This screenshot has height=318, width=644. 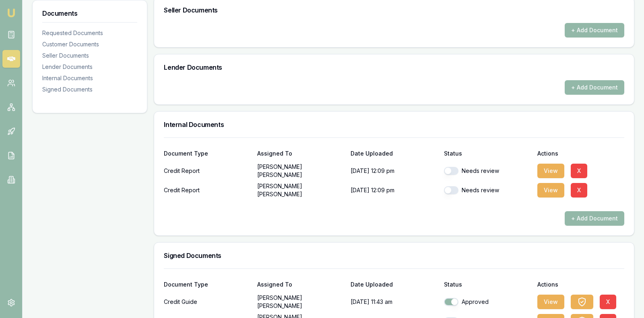 What do you see at coordinates (395, 11) in the screenshot?
I see `h3: Seller Documents` at bounding box center [395, 11].